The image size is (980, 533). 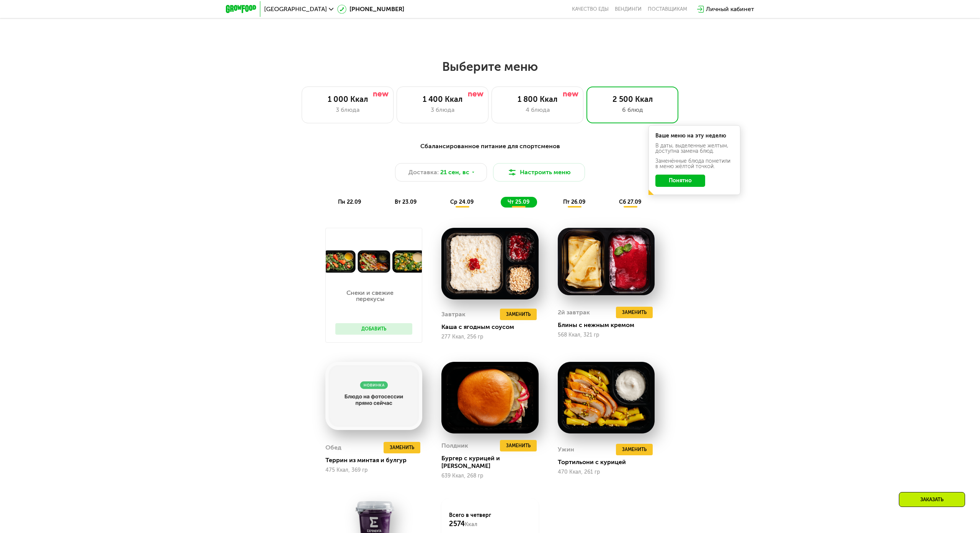 I want to click on span: ср 24.09, so click(x=462, y=202).